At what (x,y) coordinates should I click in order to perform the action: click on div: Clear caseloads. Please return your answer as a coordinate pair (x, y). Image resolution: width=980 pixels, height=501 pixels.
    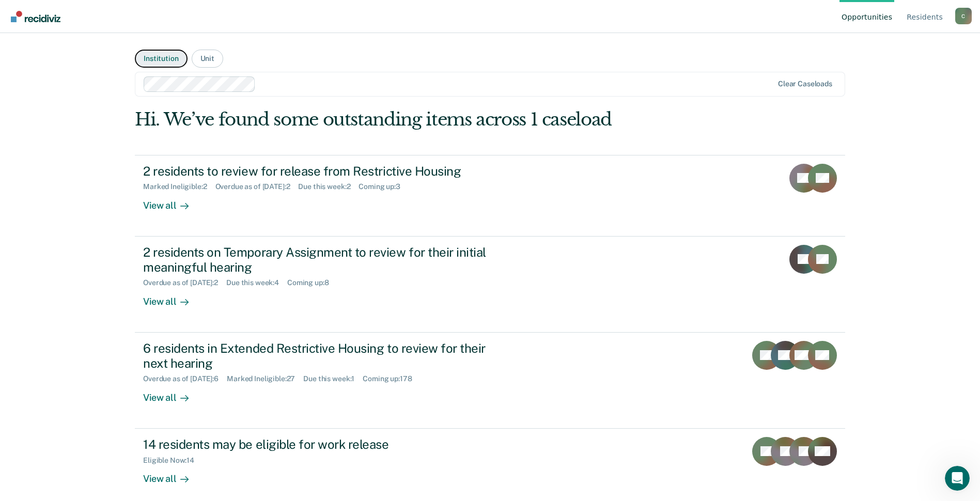
    Looking at the image, I should click on (804, 84).